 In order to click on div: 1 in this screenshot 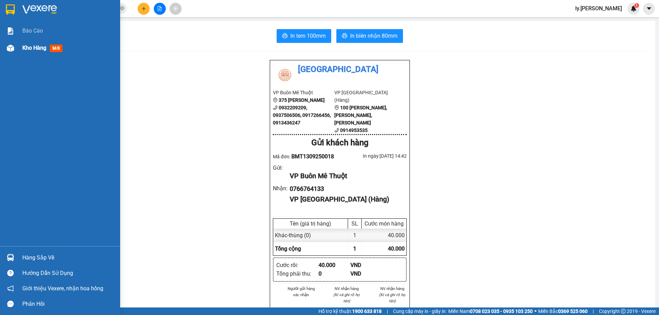, I will do `click(355, 235)`.